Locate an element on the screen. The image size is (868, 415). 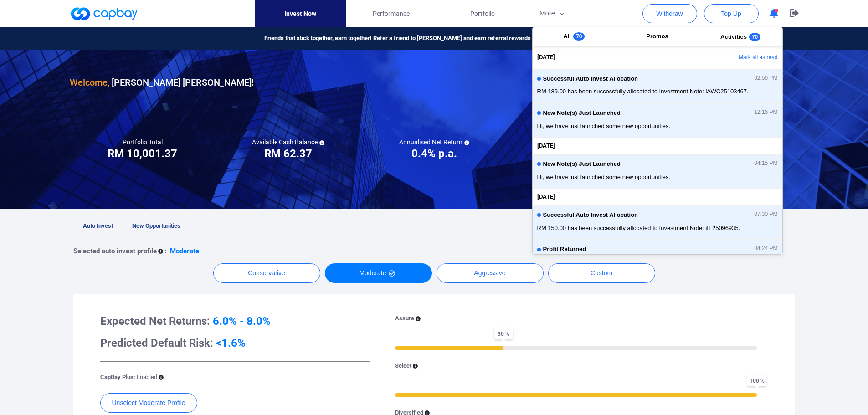
span: 12:16 PM is located at coordinates (766, 112).